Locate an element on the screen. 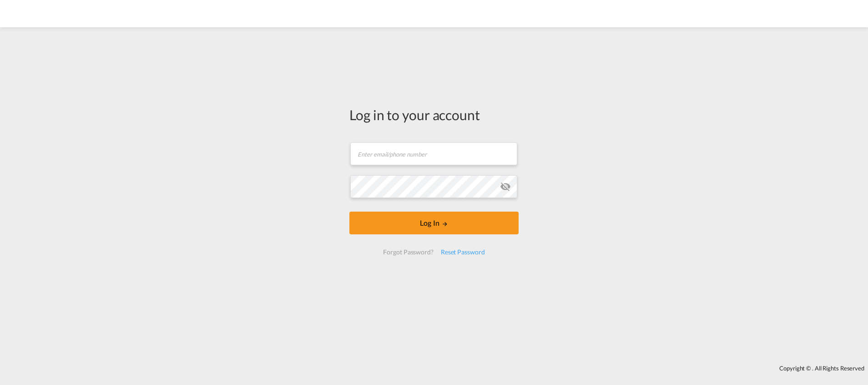 The width and height of the screenshot is (868, 385). div: Reset Password is located at coordinates (463, 252).